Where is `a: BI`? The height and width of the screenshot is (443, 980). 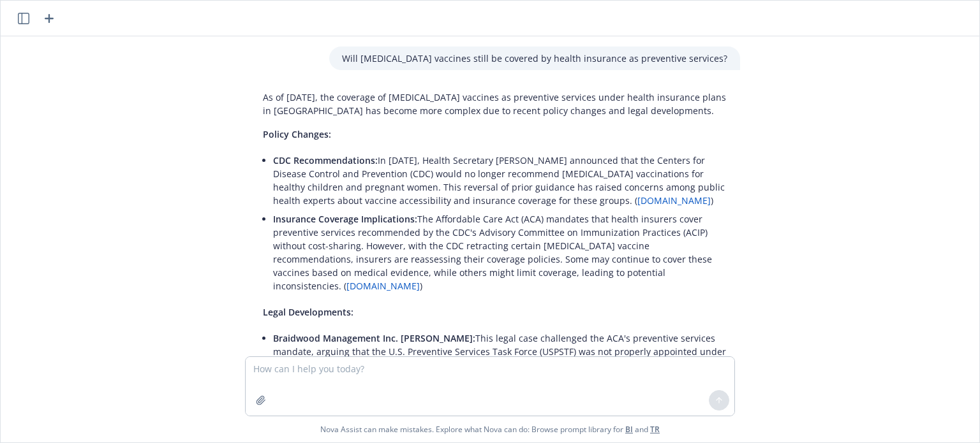 a: BI is located at coordinates (629, 429).